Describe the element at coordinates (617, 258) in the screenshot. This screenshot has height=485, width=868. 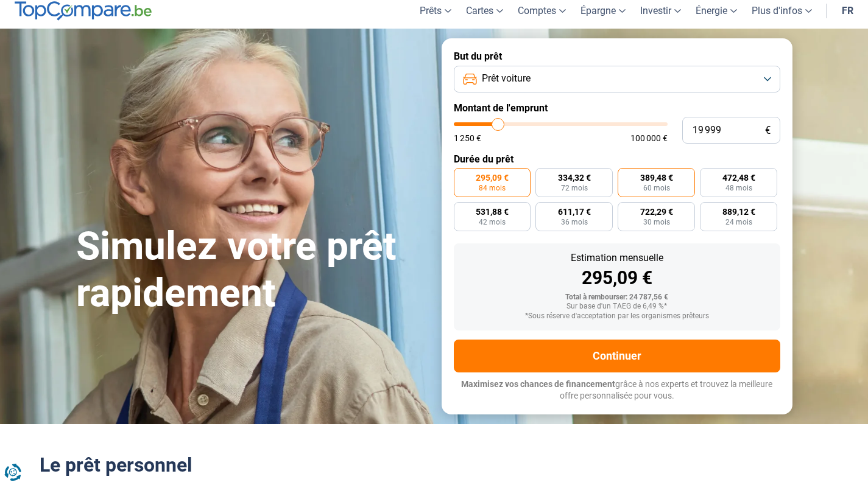
I see `div: Estimation mensuelle` at that location.